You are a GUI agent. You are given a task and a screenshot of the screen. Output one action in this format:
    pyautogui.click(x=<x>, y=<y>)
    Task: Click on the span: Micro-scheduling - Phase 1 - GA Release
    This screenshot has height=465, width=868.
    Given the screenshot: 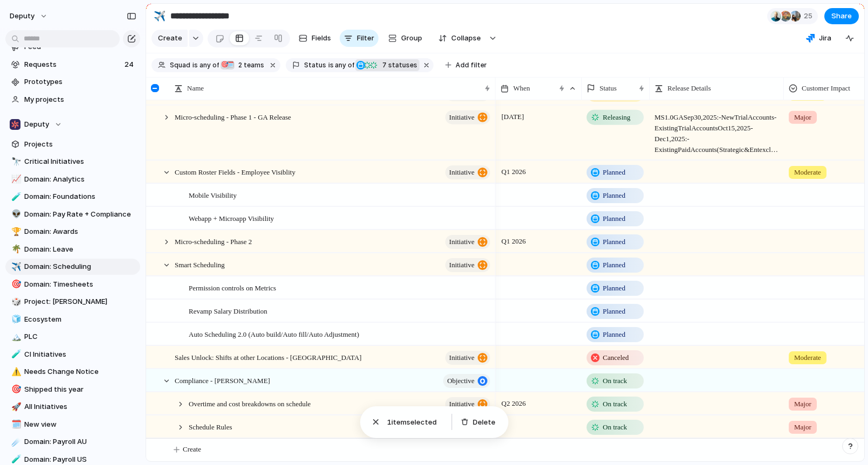 What is the action you would take?
    pyautogui.click(x=233, y=116)
    